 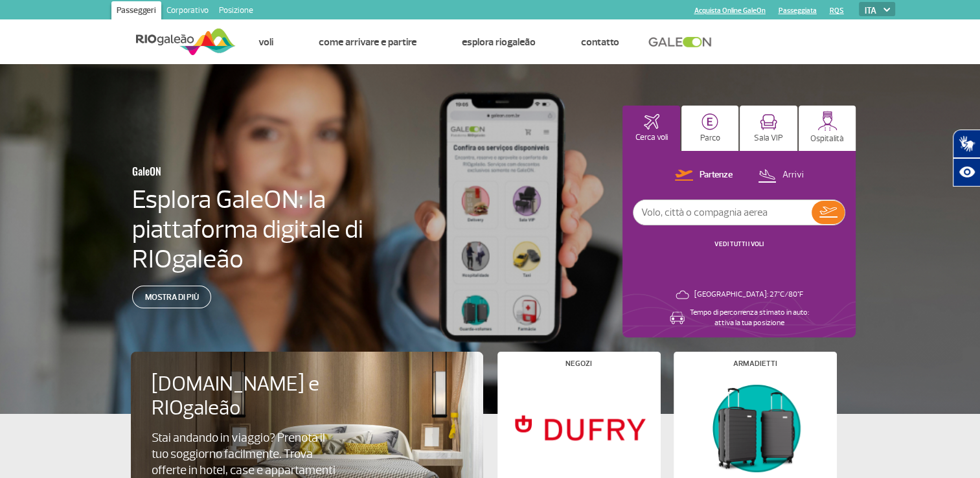 I want to click on a: VEDI TUTTI I VOLI, so click(x=739, y=244).